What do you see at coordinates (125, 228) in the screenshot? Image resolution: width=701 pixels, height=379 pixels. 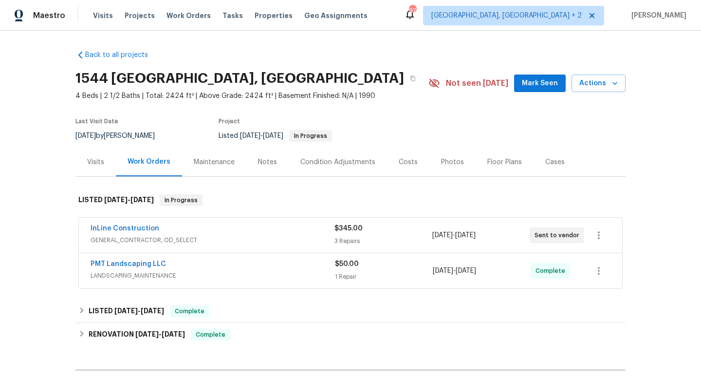 I see `a: InLine Construction` at bounding box center [125, 228].